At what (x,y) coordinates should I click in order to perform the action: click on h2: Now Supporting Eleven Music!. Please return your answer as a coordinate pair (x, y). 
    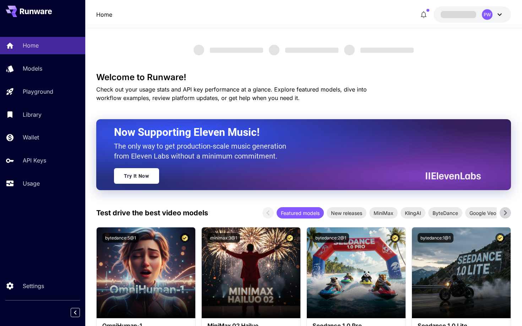
    Looking at the image, I should click on (295, 132).